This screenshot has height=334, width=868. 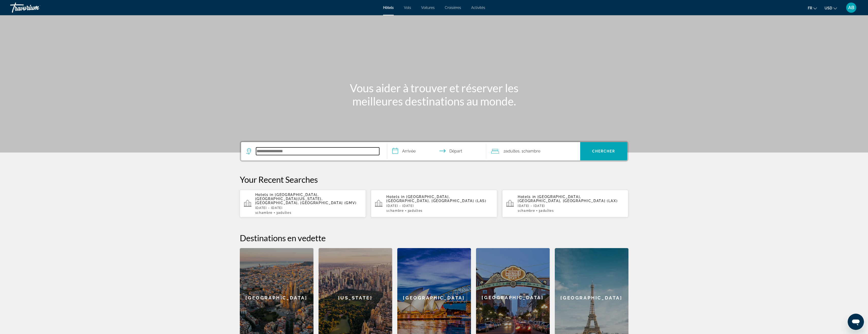 I want to click on span: Activités, so click(x=478, y=7).